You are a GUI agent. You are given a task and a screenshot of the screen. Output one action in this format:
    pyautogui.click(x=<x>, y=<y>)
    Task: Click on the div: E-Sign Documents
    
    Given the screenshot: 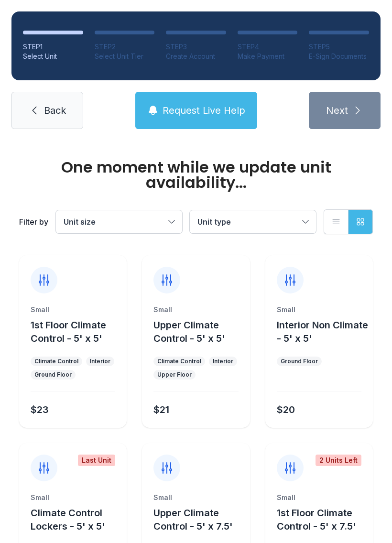 What is the action you would take?
    pyautogui.click(x=339, y=56)
    